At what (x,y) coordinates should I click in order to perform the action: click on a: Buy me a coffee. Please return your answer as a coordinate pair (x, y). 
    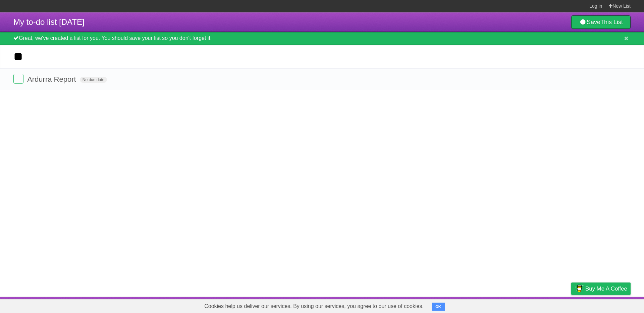
    Looking at the image, I should click on (601, 289).